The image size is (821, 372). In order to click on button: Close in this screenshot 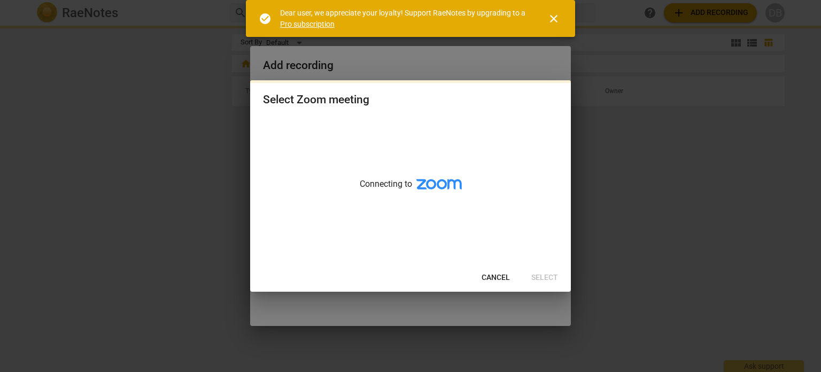, I will do `click(554, 19)`.